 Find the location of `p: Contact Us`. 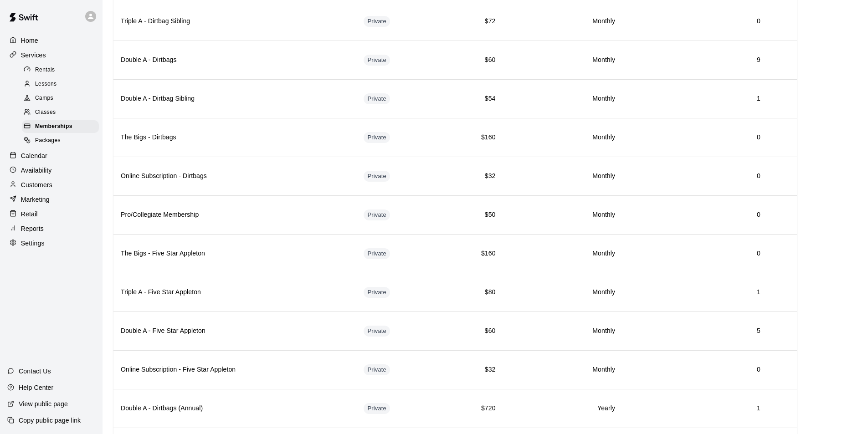

p: Contact Us is located at coordinates (35, 371).